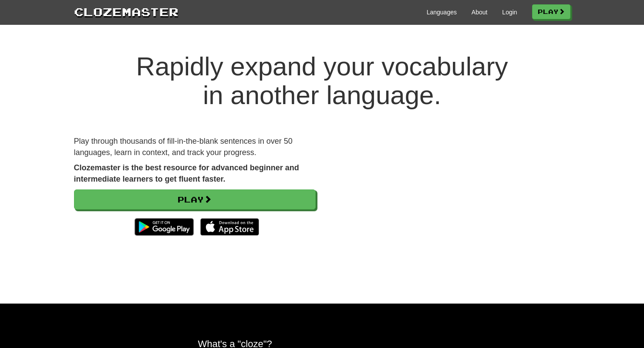 This screenshot has width=644, height=348. I want to click on img: Get it on Google Play, so click(164, 227).